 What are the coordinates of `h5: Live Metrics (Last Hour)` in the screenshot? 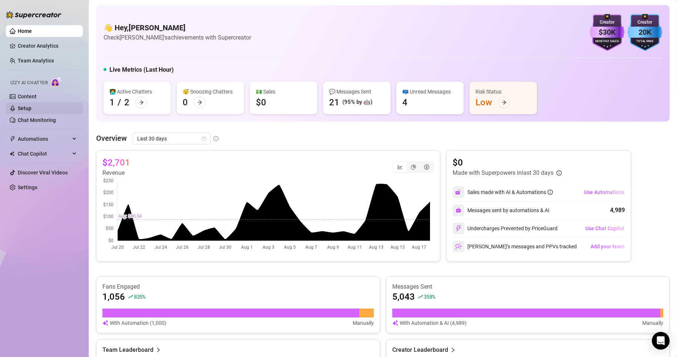 It's located at (142, 70).